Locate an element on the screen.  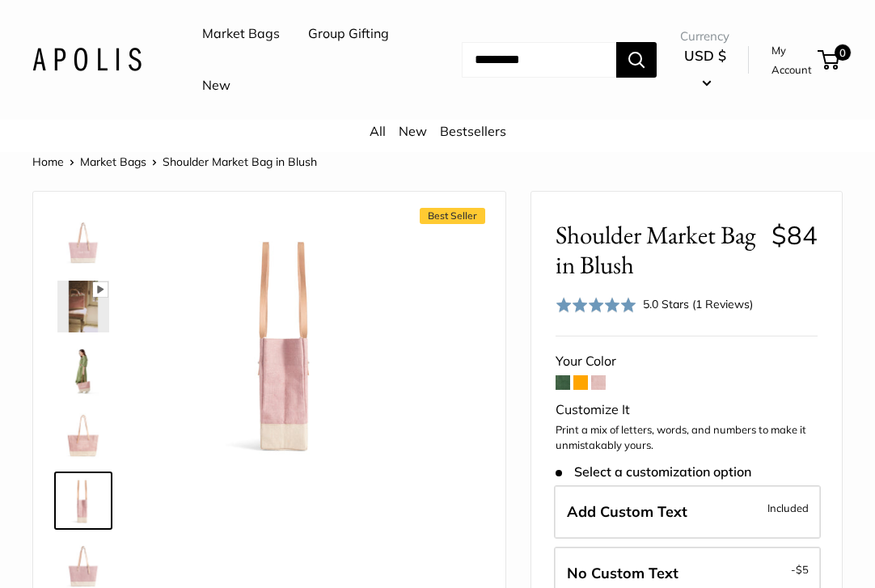
span: $5 is located at coordinates (802, 569).